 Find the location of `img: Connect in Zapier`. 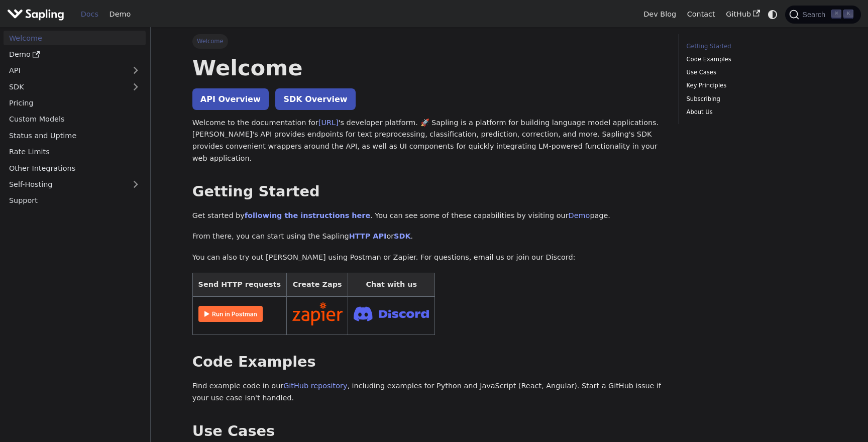

img: Connect in Zapier is located at coordinates (318, 314).